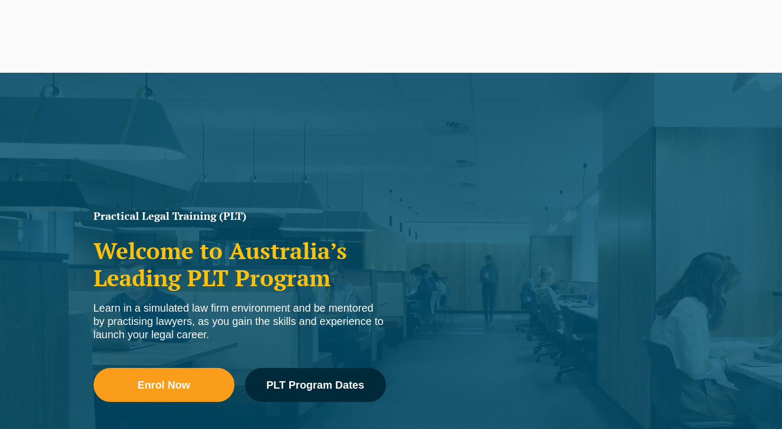 This screenshot has width=782, height=429. I want to click on span: PLT Program Dates, so click(315, 385).